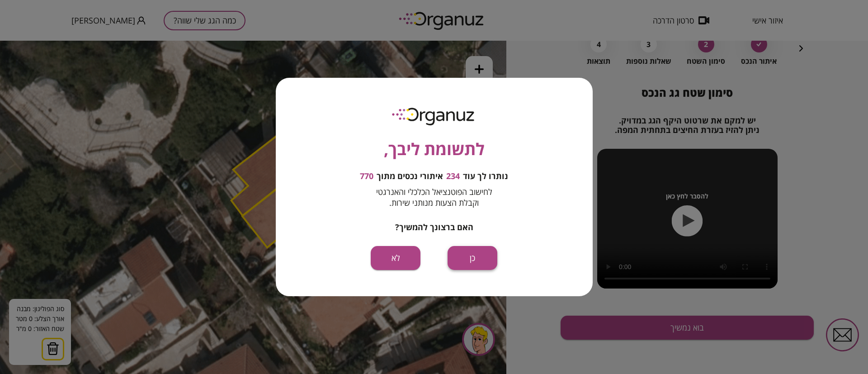 The image size is (868, 374). What do you see at coordinates (21, 287) in the screenshot?
I see `span: מ"ּר` at bounding box center [21, 287].